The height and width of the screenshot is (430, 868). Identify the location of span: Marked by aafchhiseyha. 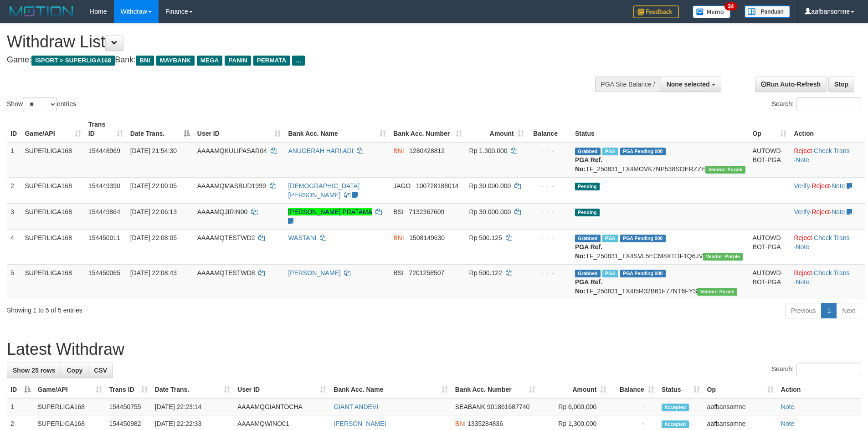
(610, 151).